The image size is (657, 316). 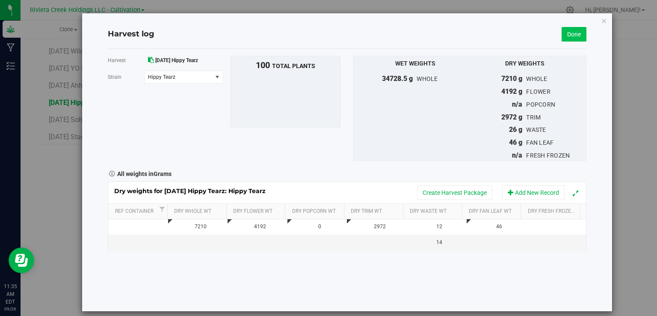 What do you see at coordinates (136, 211) in the screenshot?
I see `a: Ref Container` at bounding box center [136, 211].